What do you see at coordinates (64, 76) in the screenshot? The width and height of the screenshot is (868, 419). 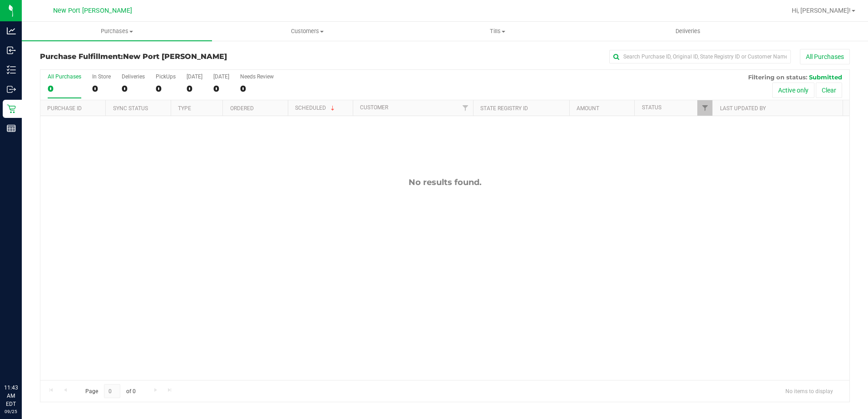 I see `div: All Purchases` at bounding box center [64, 76].